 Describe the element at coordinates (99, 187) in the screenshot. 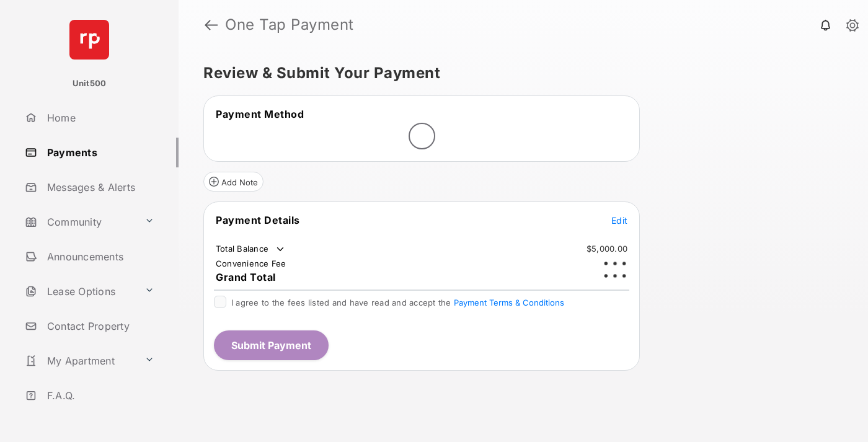

I see `a: Messages & Alerts` at that location.